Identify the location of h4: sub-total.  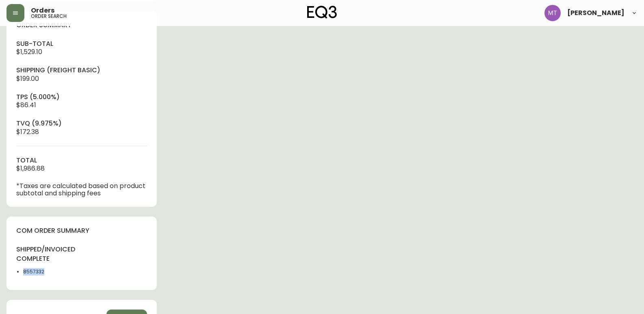
(82, 44).